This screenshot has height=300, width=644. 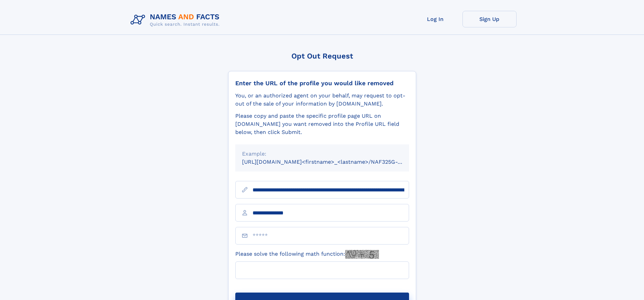 What do you see at coordinates (176, 20) in the screenshot?
I see `img: Logo Names and Facts` at bounding box center [176, 20].